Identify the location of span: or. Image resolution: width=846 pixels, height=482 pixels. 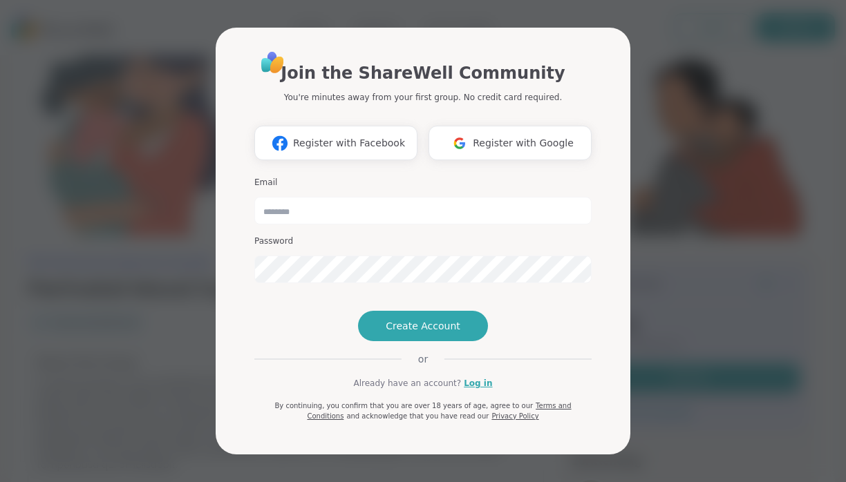
(423, 359).